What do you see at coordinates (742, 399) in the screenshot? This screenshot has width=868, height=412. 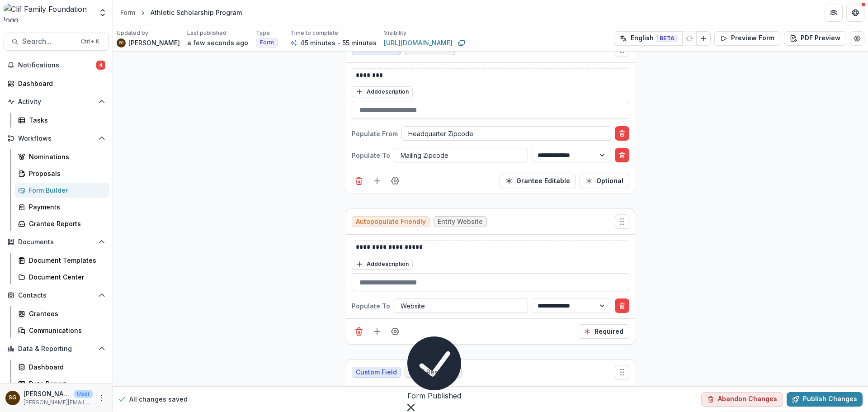 I see `button: Abandon Changes` at bounding box center [742, 399].